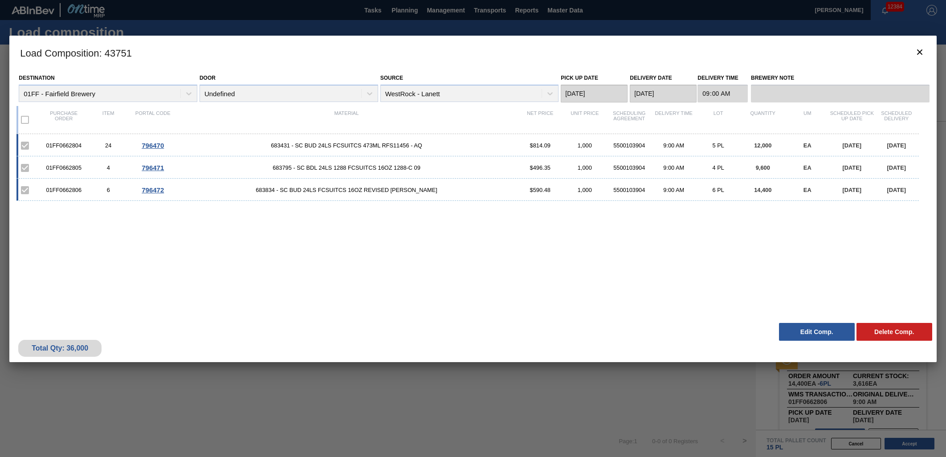 The width and height of the screenshot is (946, 457). I want to click on span: 683795 - SC BDL 24LS 1288 FCSUITCS 16OZ 1288-C 09, so click(347, 168).